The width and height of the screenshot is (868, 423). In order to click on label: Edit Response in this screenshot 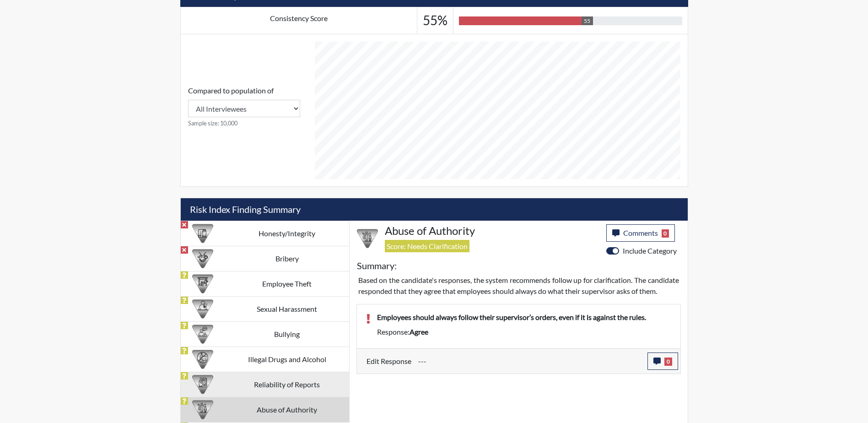, I will do `click(389, 361)`.